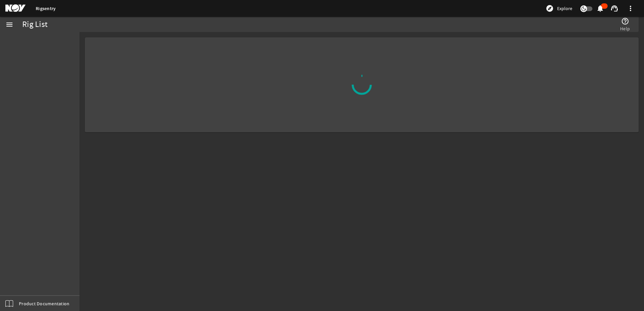  Describe the element at coordinates (625, 29) in the screenshot. I see `span: Help` at that location.